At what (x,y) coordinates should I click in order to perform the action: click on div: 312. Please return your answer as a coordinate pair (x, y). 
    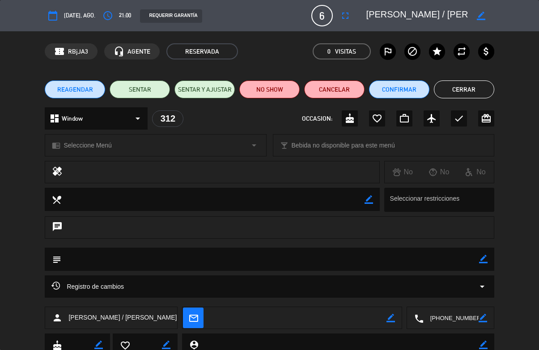
    Looking at the image, I should click on (168, 119).